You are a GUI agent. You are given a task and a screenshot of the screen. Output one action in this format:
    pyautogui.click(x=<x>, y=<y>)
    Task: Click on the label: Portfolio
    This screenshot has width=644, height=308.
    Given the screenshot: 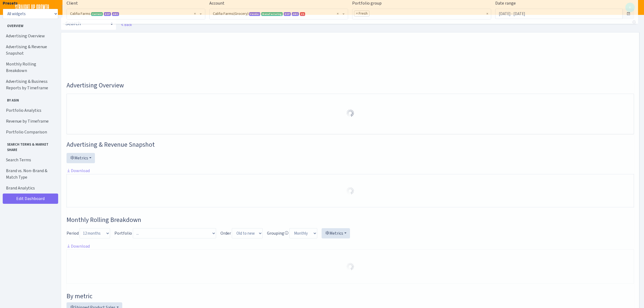 What is the action you would take?
    pyautogui.click(x=123, y=233)
    